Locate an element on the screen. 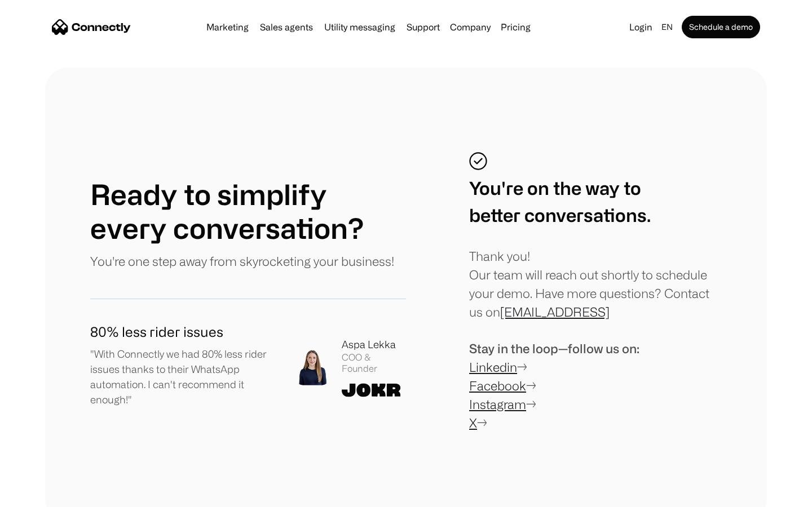 This screenshot has height=507, width=812. div: Aspa Lekka is located at coordinates (374, 344).